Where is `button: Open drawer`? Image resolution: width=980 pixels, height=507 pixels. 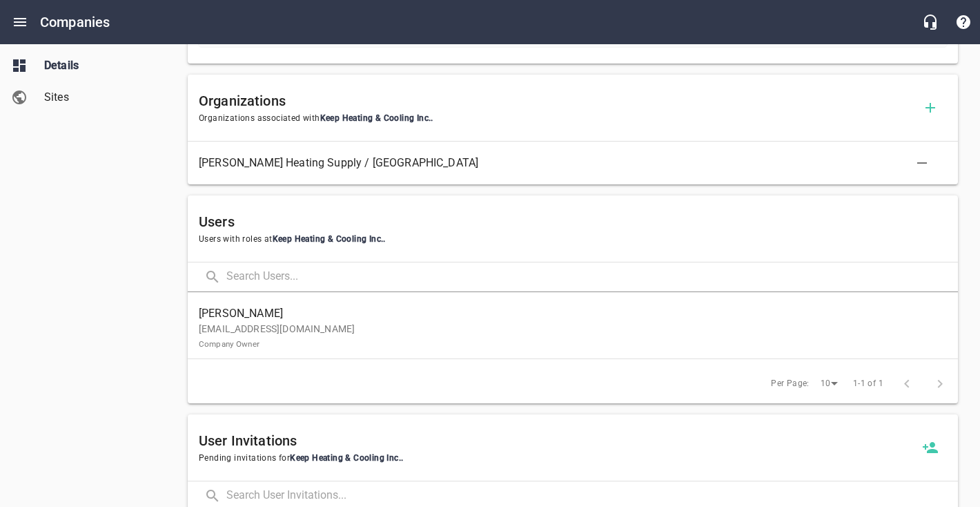
button: Open drawer is located at coordinates (20, 22).